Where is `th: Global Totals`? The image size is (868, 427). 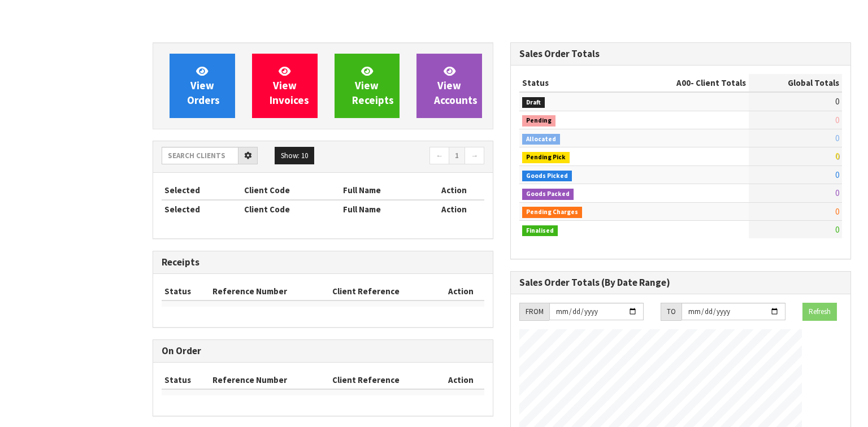
th: Global Totals is located at coordinates (795, 83).